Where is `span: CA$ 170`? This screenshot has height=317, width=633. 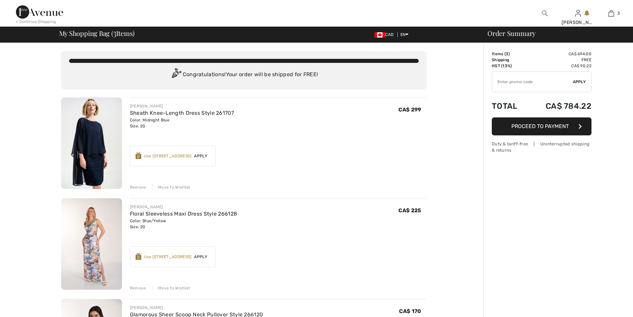
span: CA$ 170 is located at coordinates (410, 311).